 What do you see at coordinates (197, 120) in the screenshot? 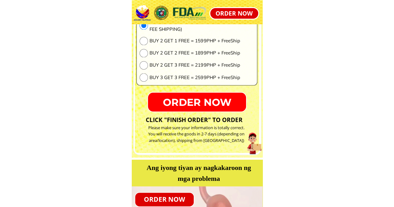
I see `h2: CLICK "FINISH ORDER" TO ORDER` at bounding box center [197, 120].